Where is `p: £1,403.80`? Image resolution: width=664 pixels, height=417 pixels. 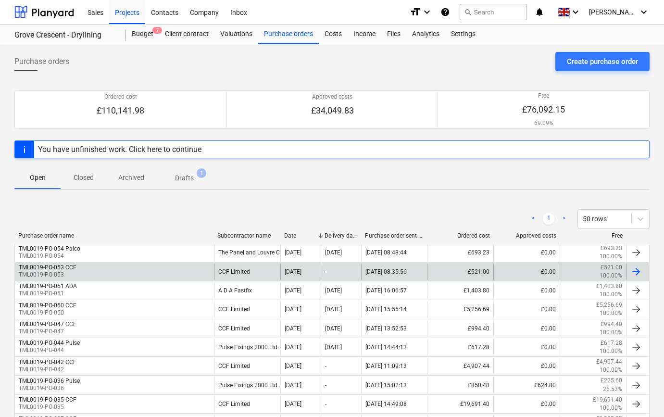
p: £1,403.80 is located at coordinates (609, 286).